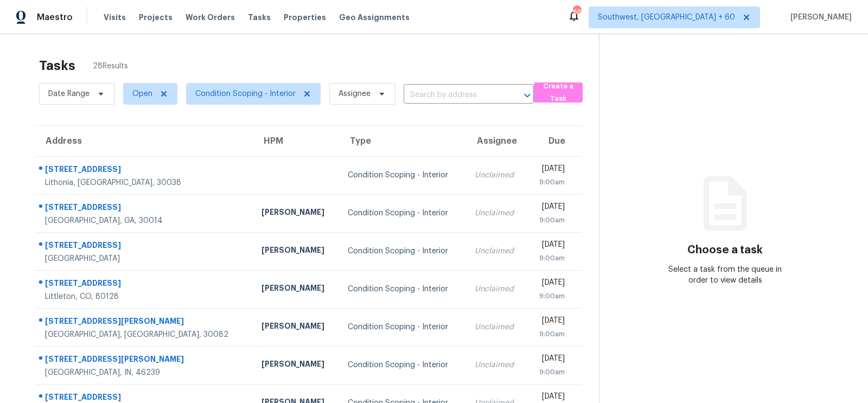 This screenshot has width=868, height=403. What do you see at coordinates (558, 93) in the screenshot?
I see `span: Create a Task` at bounding box center [558, 93].